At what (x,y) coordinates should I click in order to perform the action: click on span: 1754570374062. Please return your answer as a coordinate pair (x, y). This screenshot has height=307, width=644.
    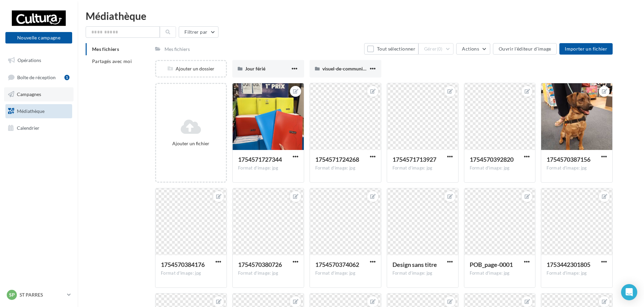
    Looking at the image, I should click on (337, 265).